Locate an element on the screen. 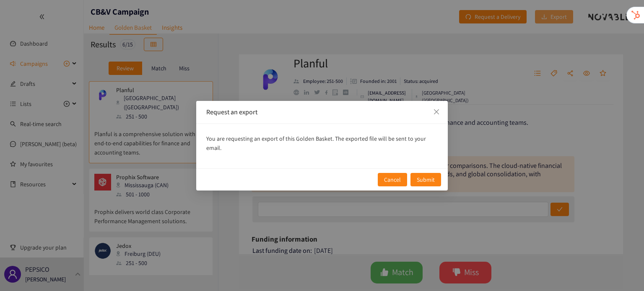 Image resolution: width=644 pixels, height=291 pixels. span: close is located at coordinates (436, 112).